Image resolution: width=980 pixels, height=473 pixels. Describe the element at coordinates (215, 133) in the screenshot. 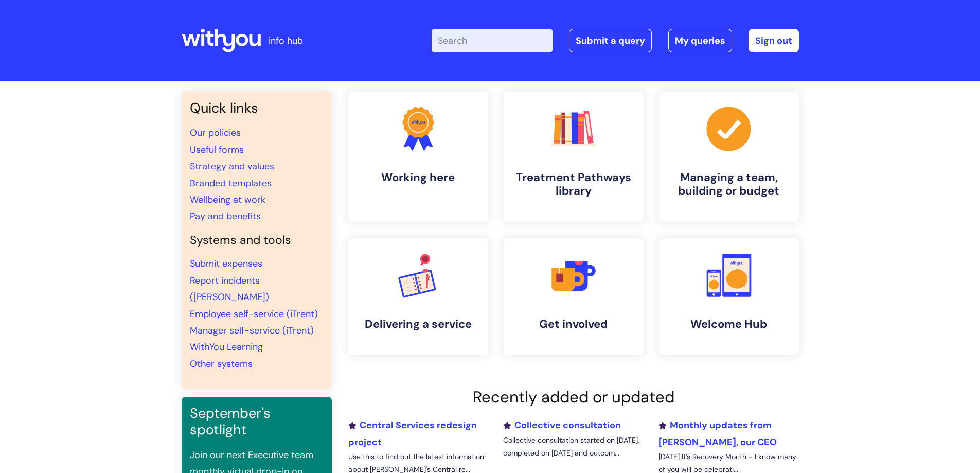

I see `a: Our policies` at that location.